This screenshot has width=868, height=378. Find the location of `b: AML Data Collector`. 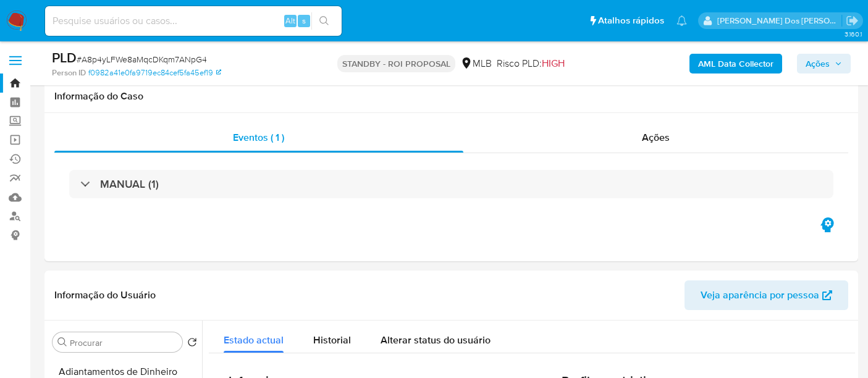

b: AML Data Collector is located at coordinates (736, 63).